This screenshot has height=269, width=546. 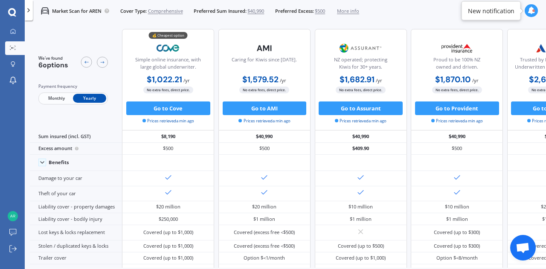 What do you see at coordinates (56, 98) in the screenshot?
I see `span: Monthly` at bounding box center [56, 98].